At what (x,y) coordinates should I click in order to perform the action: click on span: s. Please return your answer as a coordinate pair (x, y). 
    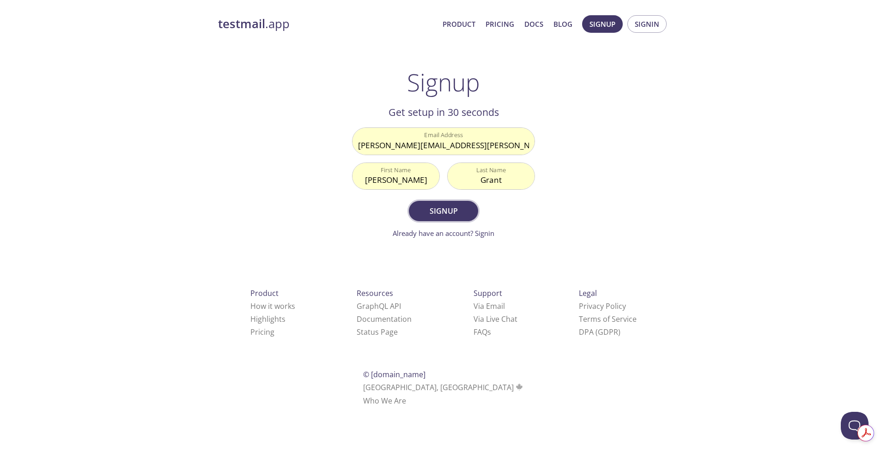
    Looking at the image, I should click on (489, 332).